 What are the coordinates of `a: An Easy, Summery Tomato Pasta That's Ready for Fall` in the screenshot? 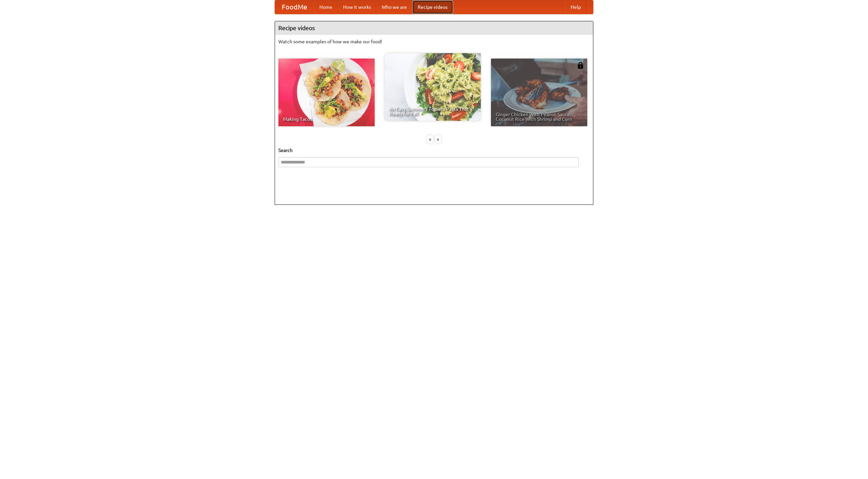 It's located at (432, 87).